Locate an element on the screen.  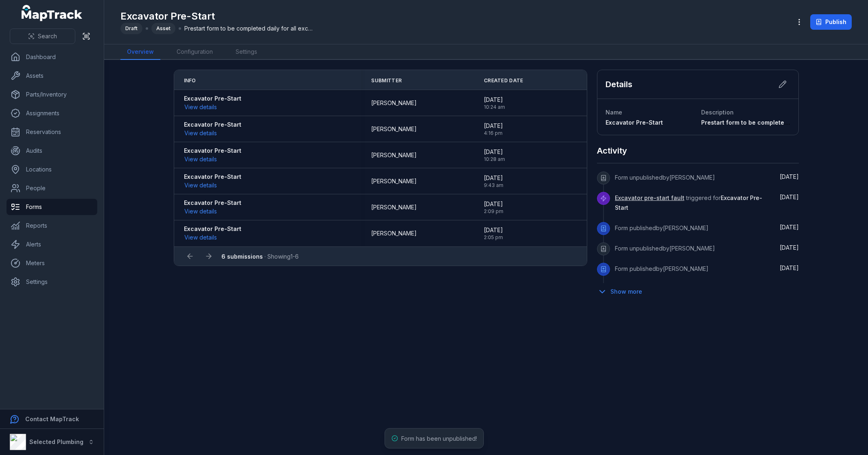
span: 9:43 am is located at coordinates (494, 185).